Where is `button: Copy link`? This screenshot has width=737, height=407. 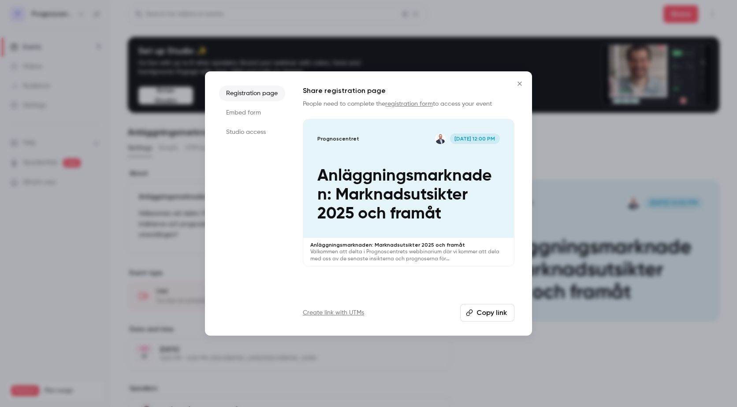 button: Copy link is located at coordinates (487, 313).